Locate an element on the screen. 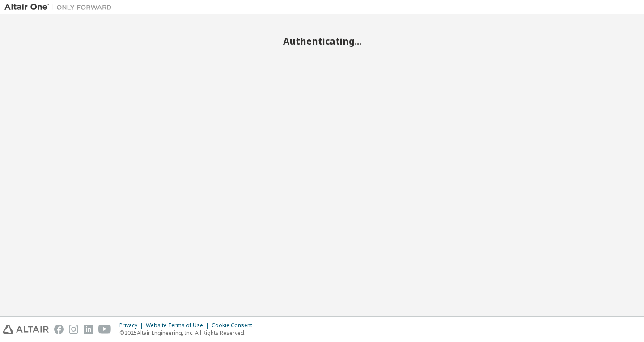  div: Privacy is located at coordinates (132, 326).